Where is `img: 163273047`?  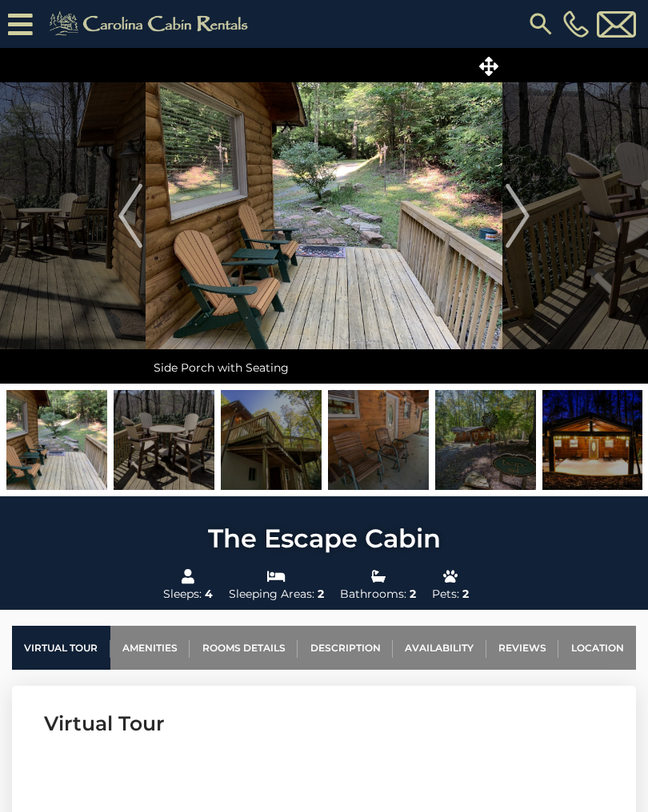 img: 163273047 is located at coordinates (164, 440).